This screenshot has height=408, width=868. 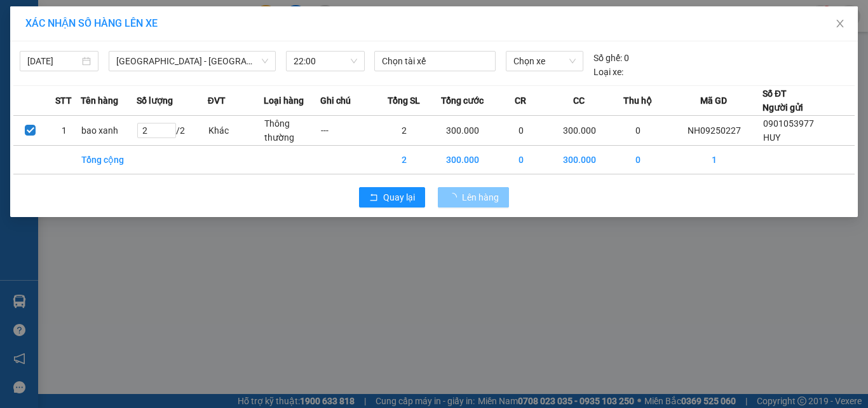 I want to click on span: Tổng cước, so click(x=462, y=100).